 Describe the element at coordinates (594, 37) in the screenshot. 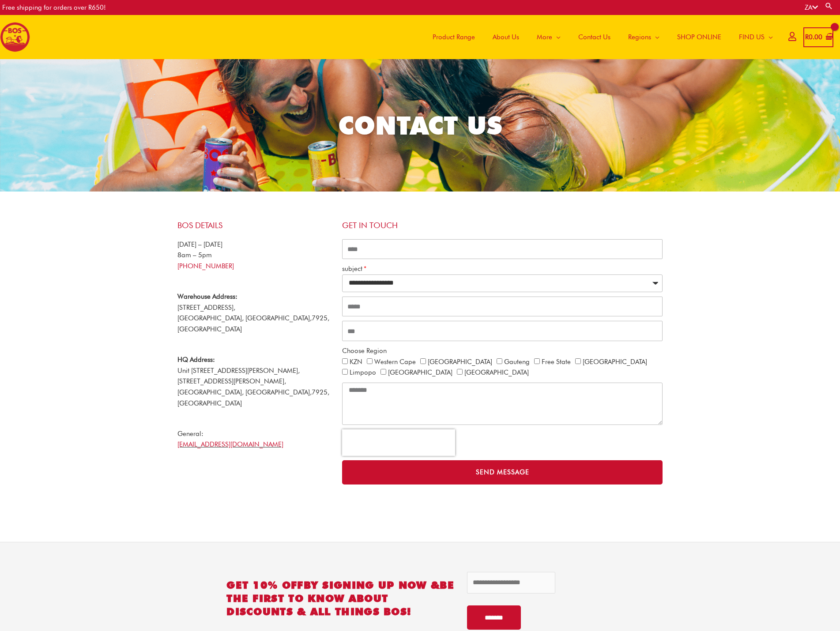

I see `a: Contact Us` at that location.